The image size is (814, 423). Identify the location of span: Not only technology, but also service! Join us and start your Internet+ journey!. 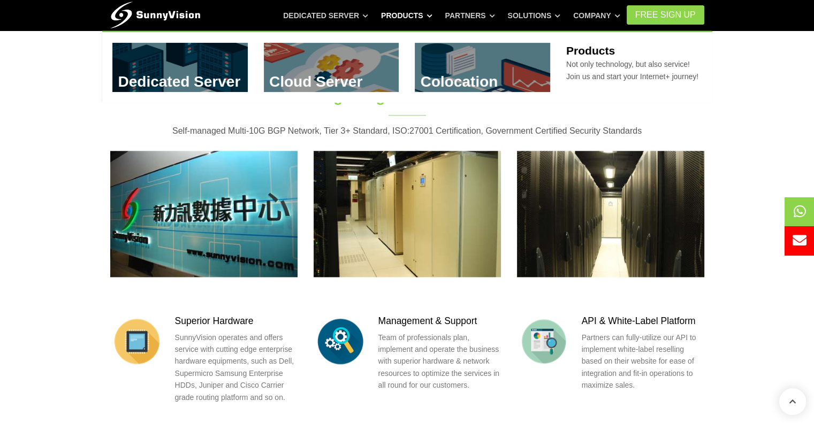
(632, 70).